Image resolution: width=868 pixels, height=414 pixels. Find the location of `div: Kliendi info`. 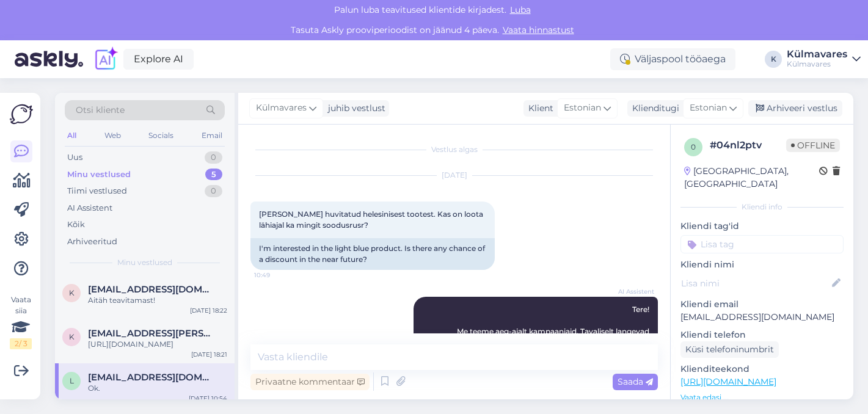

div: Kliendi info is located at coordinates (762, 207).